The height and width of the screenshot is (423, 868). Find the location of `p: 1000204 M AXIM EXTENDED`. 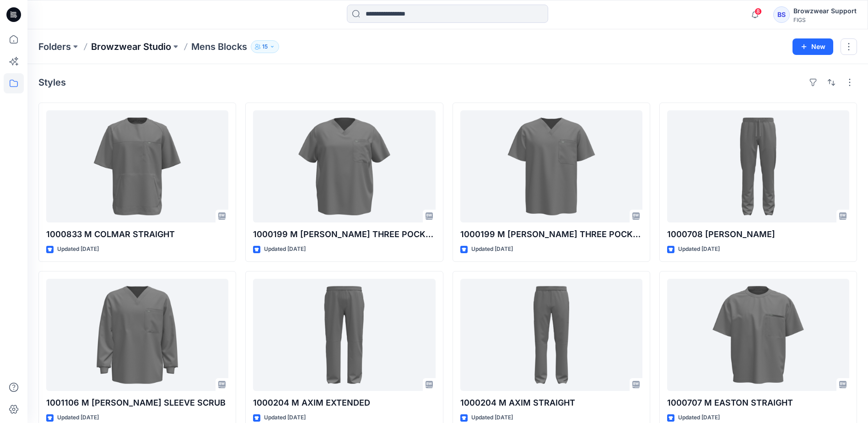

p: 1000204 M AXIM EXTENDED is located at coordinates (344, 403).